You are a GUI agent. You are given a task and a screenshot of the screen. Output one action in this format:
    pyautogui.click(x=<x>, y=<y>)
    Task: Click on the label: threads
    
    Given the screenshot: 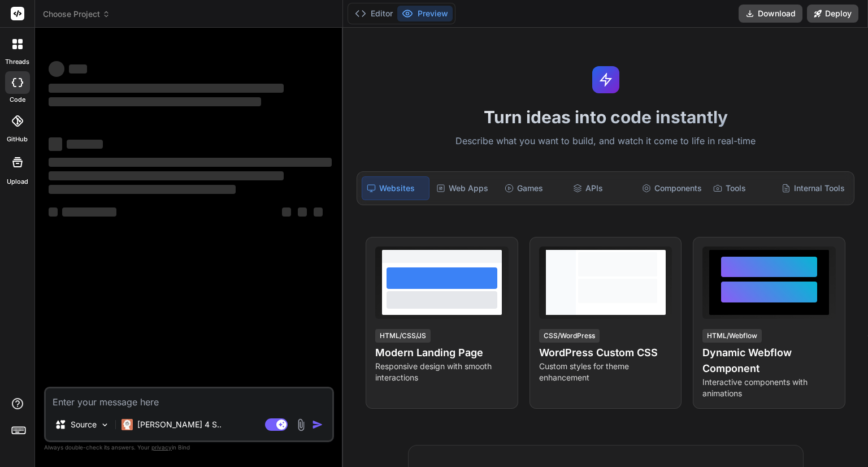 What is the action you would take?
    pyautogui.click(x=17, y=62)
    